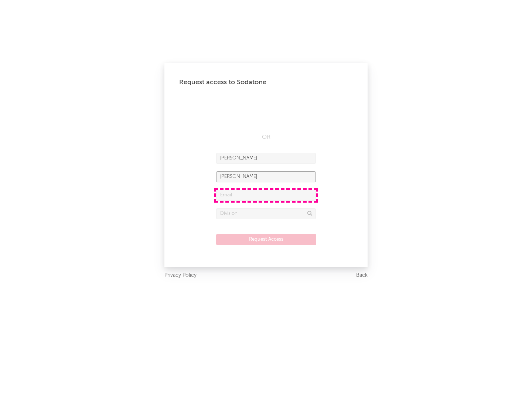  I want to click on input: First Name, so click(266, 158).